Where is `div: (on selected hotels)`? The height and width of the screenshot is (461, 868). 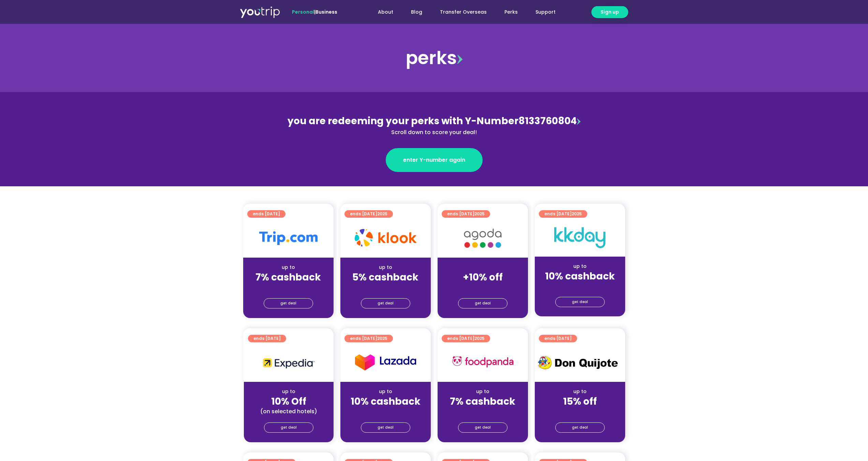 div: (on selected hotels) is located at coordinates (289, 411).